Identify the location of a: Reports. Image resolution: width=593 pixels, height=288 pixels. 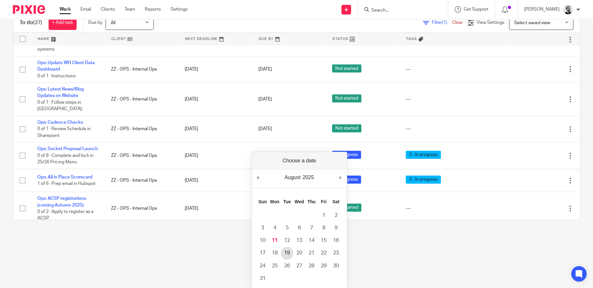
(153, 9).